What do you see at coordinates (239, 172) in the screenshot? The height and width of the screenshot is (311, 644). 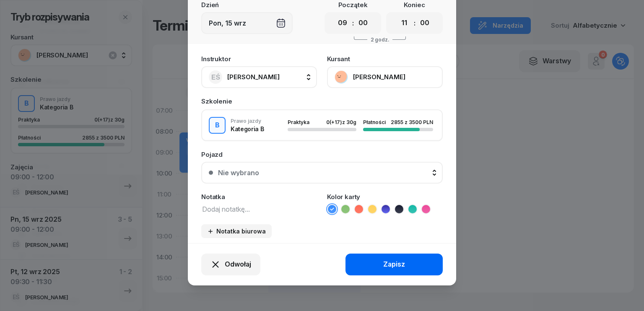 I see `div: Nie wybrano` at bounding box center [239, 172].